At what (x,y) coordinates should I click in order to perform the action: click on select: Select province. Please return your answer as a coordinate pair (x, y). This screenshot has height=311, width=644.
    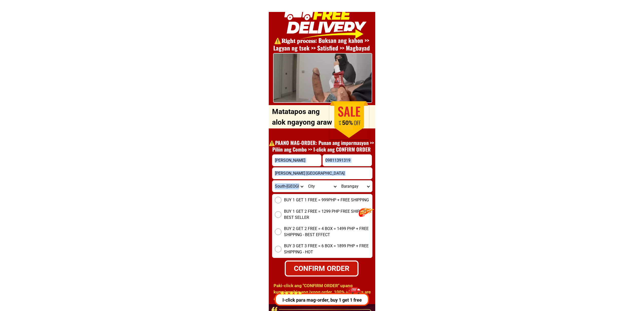
    Looking at the image, I should click on (289, 186).